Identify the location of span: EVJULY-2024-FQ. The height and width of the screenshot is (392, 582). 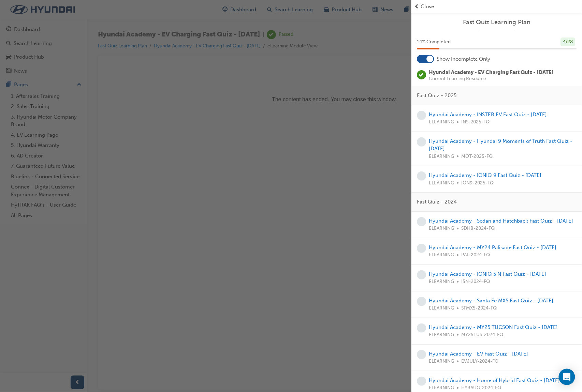
(479, 361).